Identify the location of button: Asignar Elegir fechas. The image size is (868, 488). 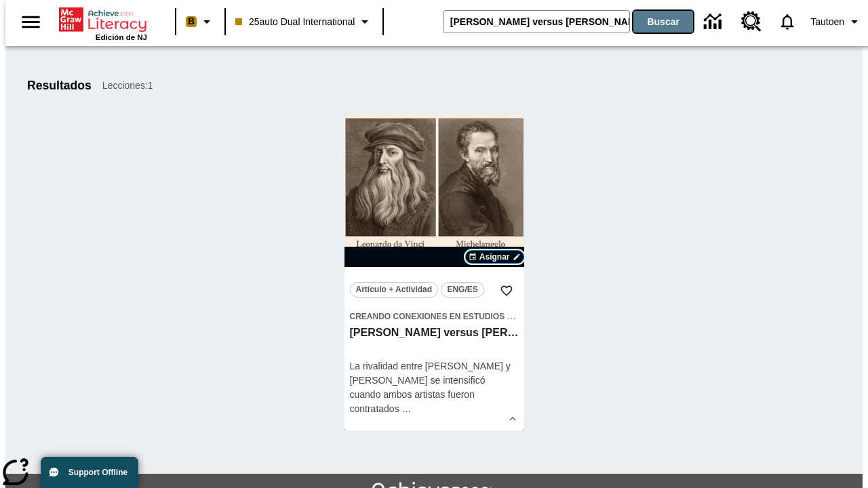
(494, 257).